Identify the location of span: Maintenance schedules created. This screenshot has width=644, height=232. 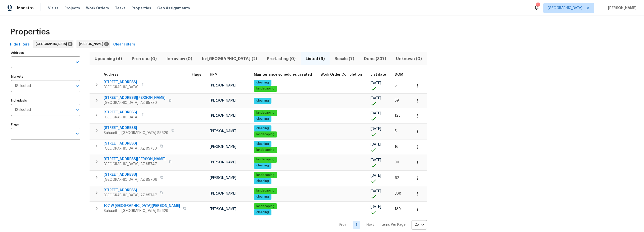
(283, 75).